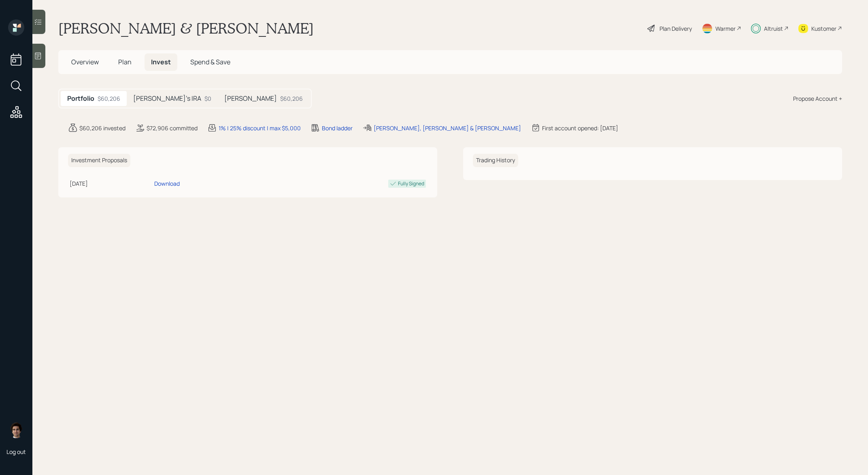 This screenshot has width=868, height=475. What do you see at coordinates (210, 62) in the screenshot?
I see `span: Spend & Save` at bounding box center [210, 62].